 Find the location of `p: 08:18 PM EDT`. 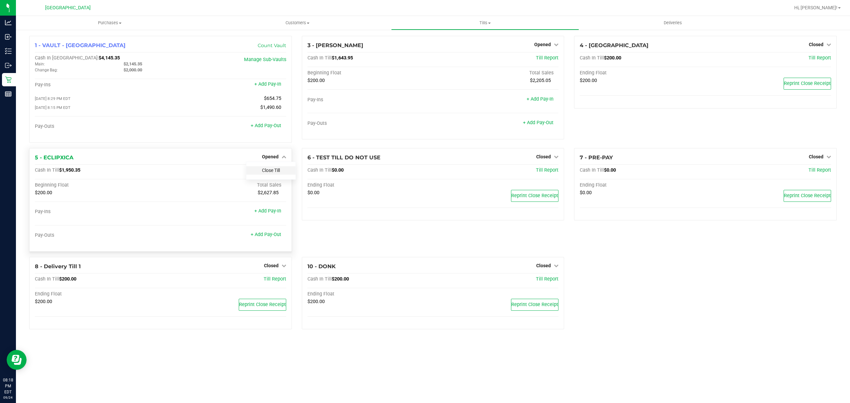

p: 08:18 PM EDT is located at coordinates (8, 386).